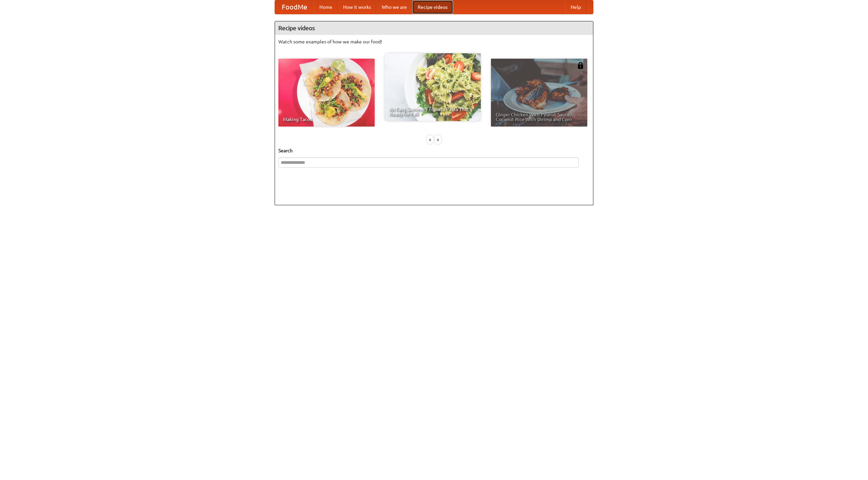 The height and width of the screenshot is (480, 868). Describe the element at coordinates (357, 7) in the screenshot. I see `a: How it works` at that location.